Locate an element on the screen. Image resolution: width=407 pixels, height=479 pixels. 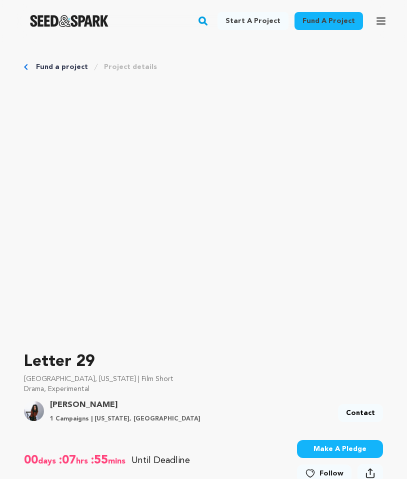
p: Letter 29 is located at coordinates (204, 362).